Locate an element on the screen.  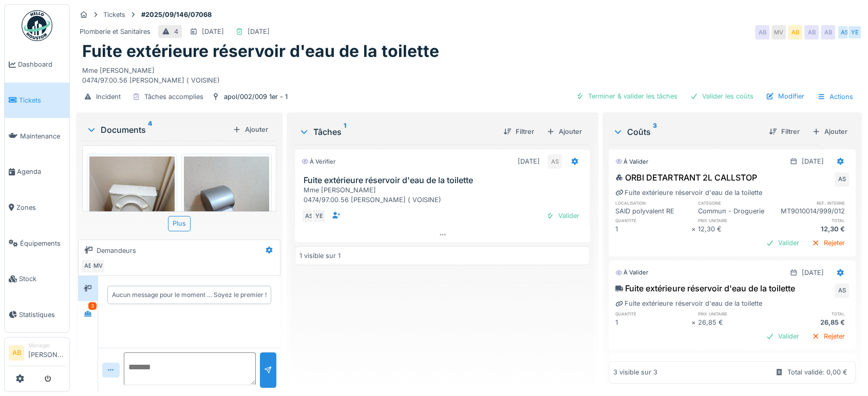
img: 5hi3qdisuxx6whvgaw859bw9nyg9 is located at coordinates (226, 213).